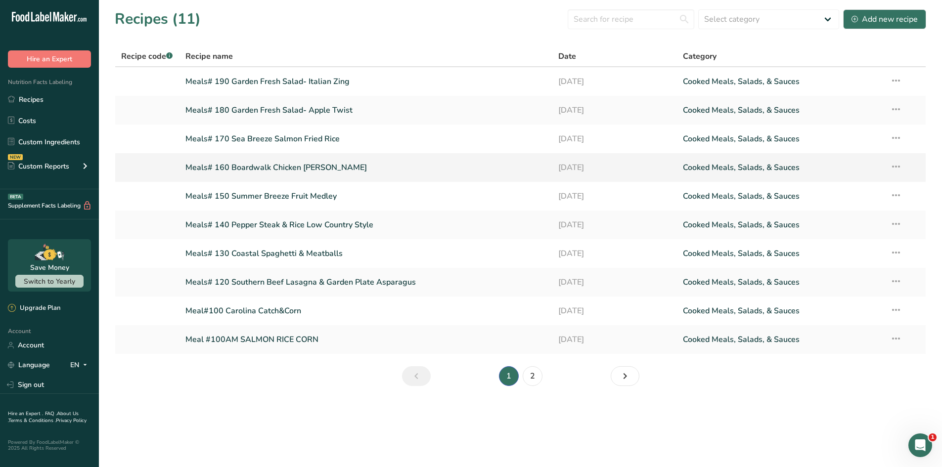  What do you see at coordinates (625, 376) in the screenshot?
I see `a: Next page` at bounding box center [625, 376].